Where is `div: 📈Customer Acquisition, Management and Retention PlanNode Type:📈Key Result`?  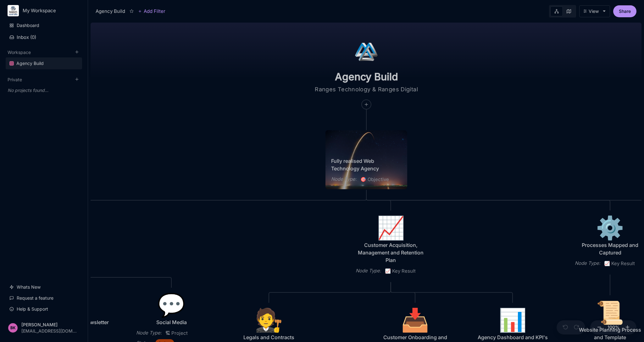
div: 📈Customer Acquisition, Management and Retention PlanNode Type:📈Key Result is located at coordinates (391, 246).